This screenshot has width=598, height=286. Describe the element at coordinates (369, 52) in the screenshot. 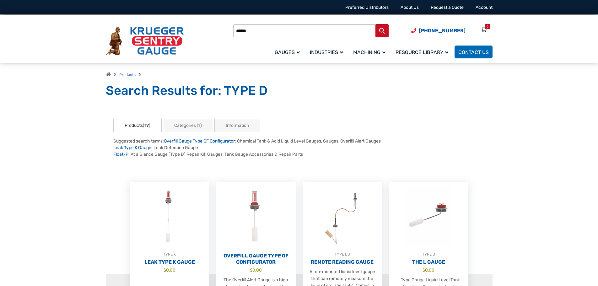

I see `span: Machining` at that location.